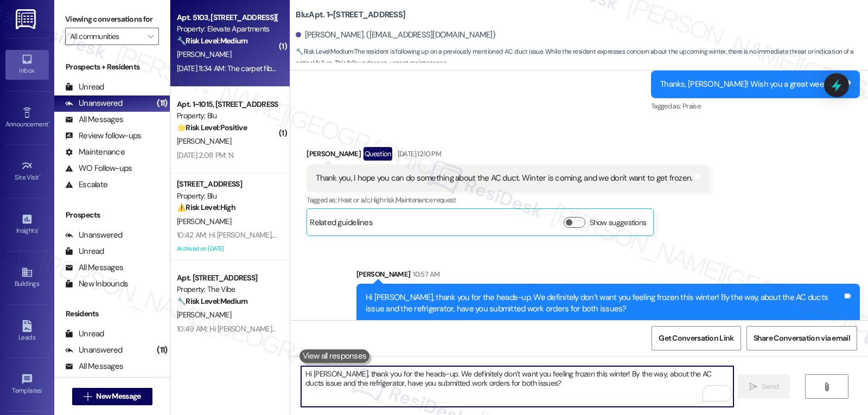 Image resolution: width=868 pixels, height=415 pixels. What do you see at coordinates (113, 397) in the screenshot?
I see `button: New Message` at bounding box center [113, 397].